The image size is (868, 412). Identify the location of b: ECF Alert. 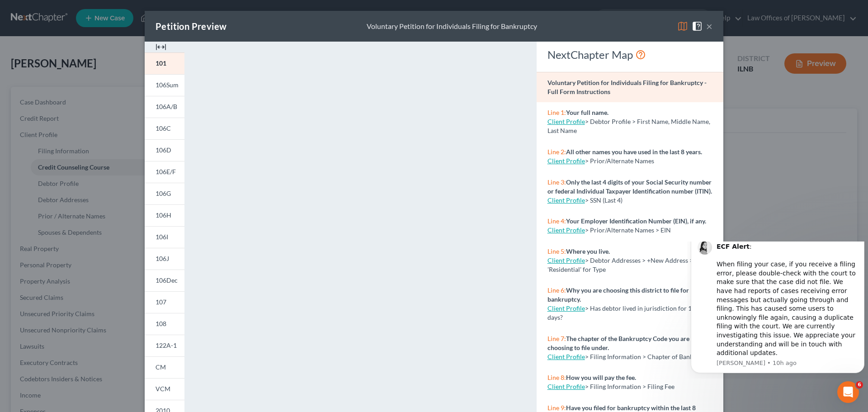
(46, 5).